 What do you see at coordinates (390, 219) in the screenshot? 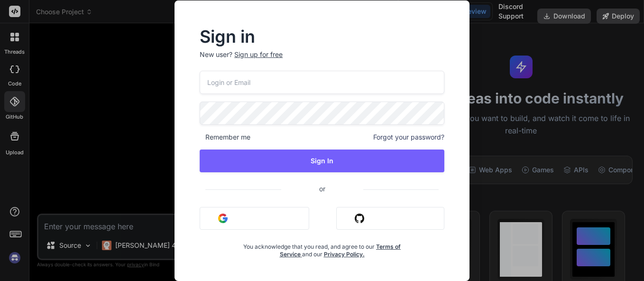
I see `button: Sign in with Github` at bounding box center [390, 219].